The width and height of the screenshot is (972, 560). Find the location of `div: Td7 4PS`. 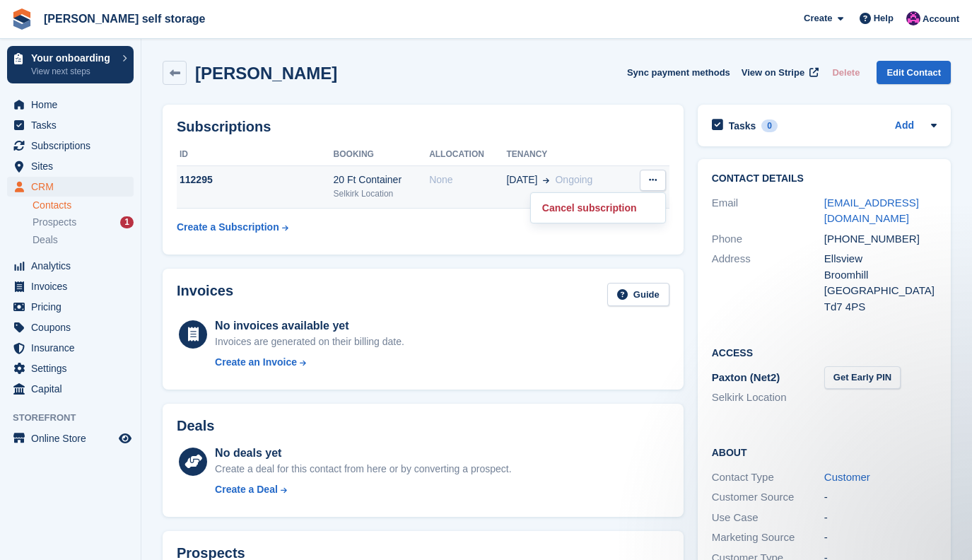

div: Td7 4PS is located at coordinates (881, 307).